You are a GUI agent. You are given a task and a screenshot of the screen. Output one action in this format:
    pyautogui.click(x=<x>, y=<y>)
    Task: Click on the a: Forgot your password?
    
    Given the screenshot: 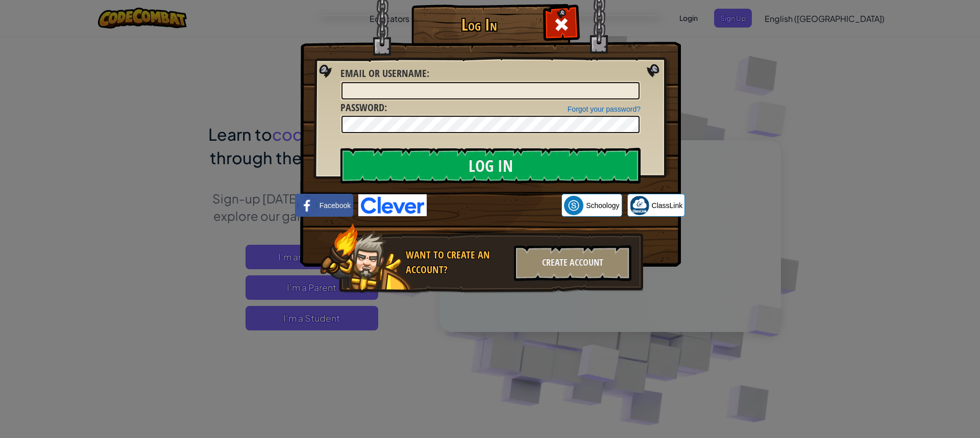 What is the action you would take?
    pyautogui.click(x=604, y=109)
    